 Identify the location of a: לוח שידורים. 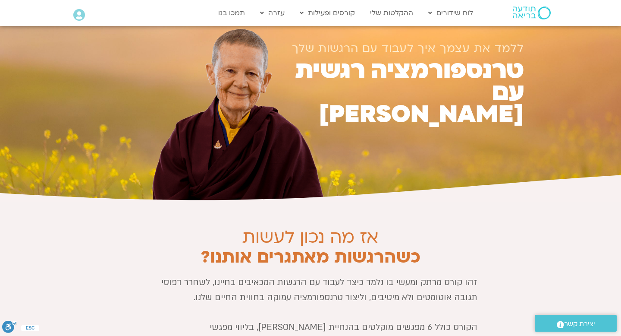
(451, 13).